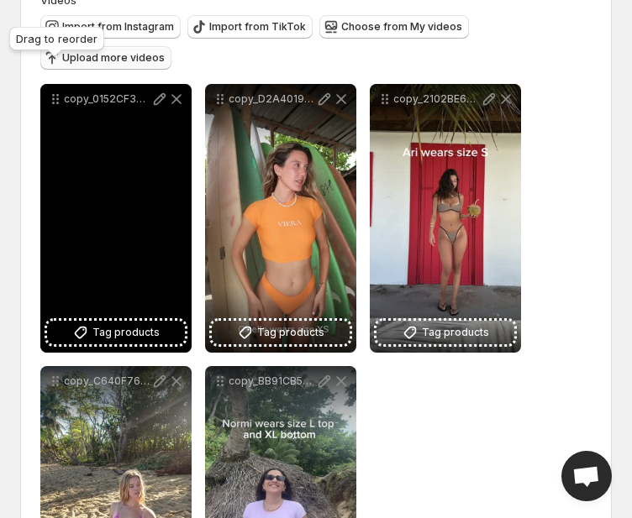 The image size is (632, 518). What do you see at coordinates (118, 27) in the screenshot?
I see `span: Import from Instagram` at bounding box center [118, 27].